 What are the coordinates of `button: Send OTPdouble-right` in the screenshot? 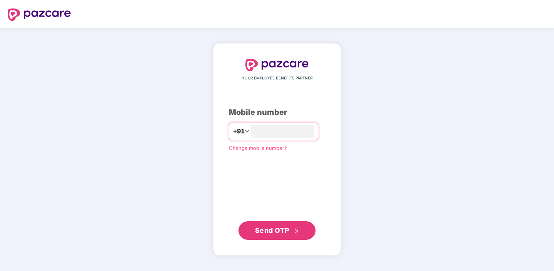 It's located at (277, 230).